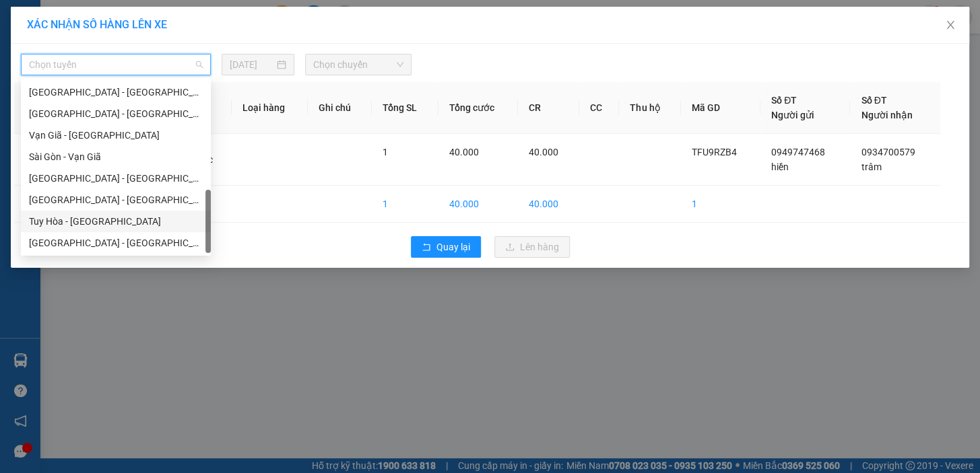  What do you see at coordinates (548, 108) in the screenshot?
I see `th: CR` at bounding box center [548, 108].